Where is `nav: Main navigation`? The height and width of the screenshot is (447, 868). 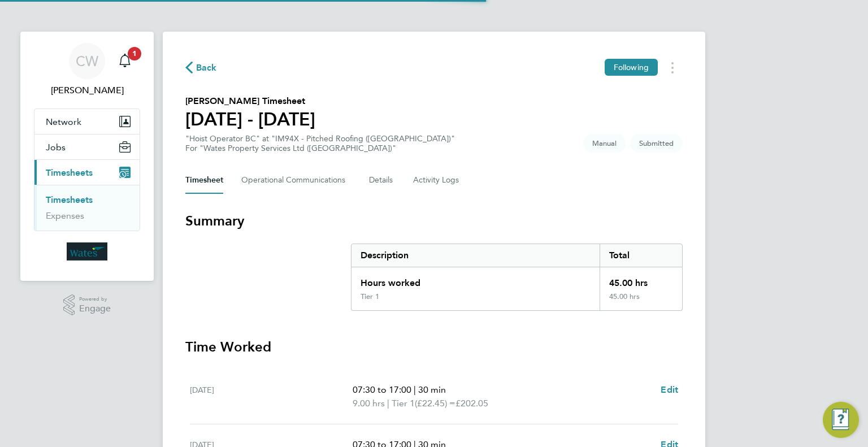 nav: Main navigation is located at coordinates (87, 156).